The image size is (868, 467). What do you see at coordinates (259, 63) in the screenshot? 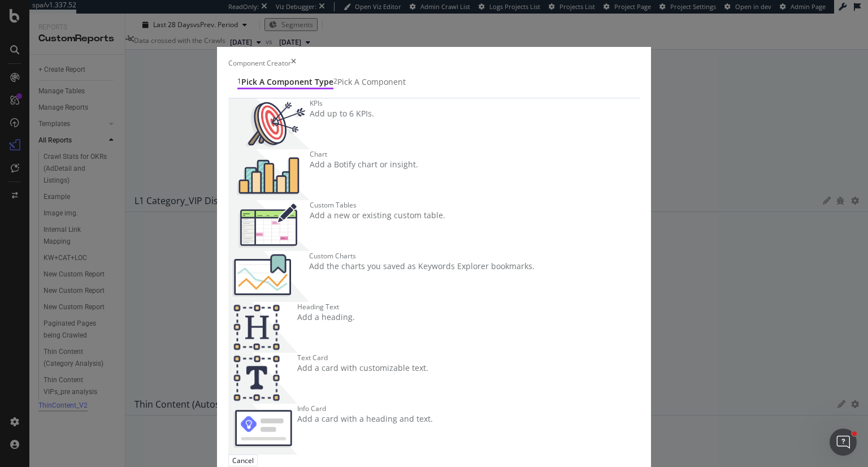
I see `div: Component Creator` at bounding box center [259, 63].